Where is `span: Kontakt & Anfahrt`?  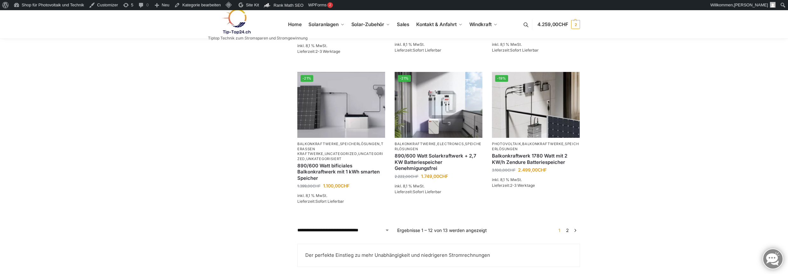
span: Kontakt & Anfahrt is located at coordinates (436, 24).